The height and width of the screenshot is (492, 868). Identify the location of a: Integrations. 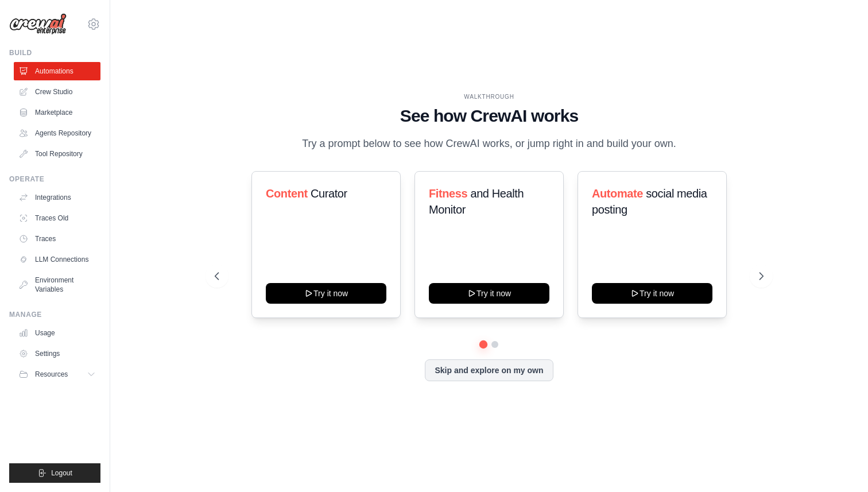
(57, 197).